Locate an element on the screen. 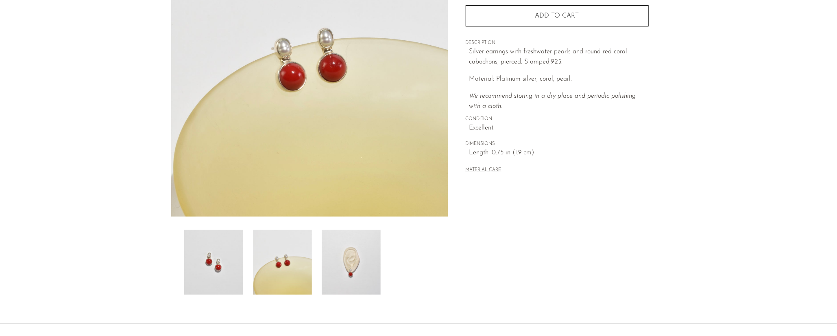 The height and width of the screenshot is (336, 837). button: MATERIAL CARE is located at coordinates (484, 170).